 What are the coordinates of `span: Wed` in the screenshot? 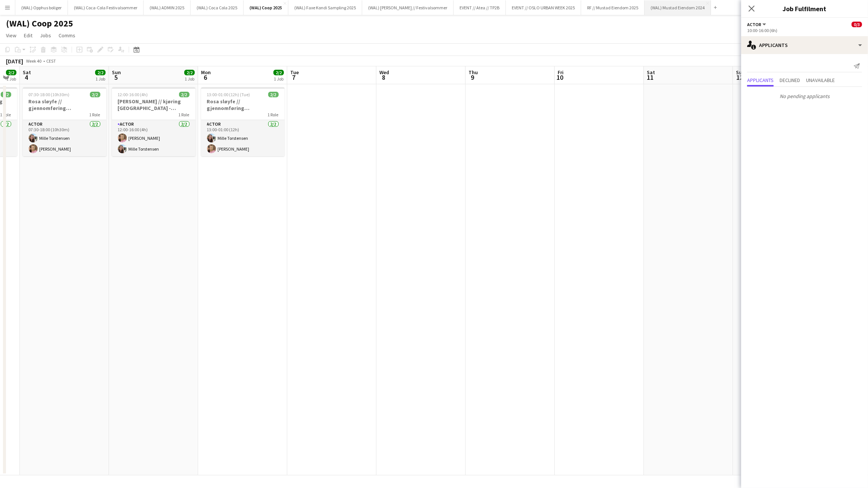 It's located at (384, 72).